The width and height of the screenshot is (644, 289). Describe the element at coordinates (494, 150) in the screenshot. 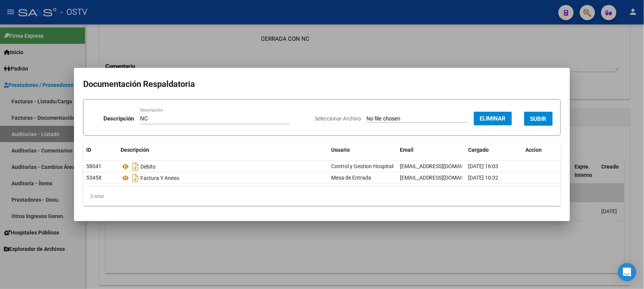

I see `datatable-header-cell: Cargado` at that location.